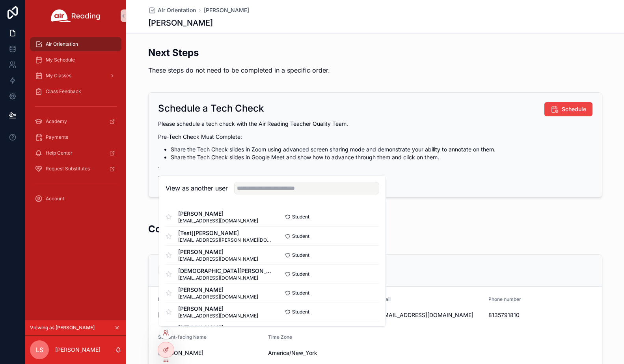  Describe the element at coordinates (280, 337) in the screenshot. I see `span: Time Zone` at that location.